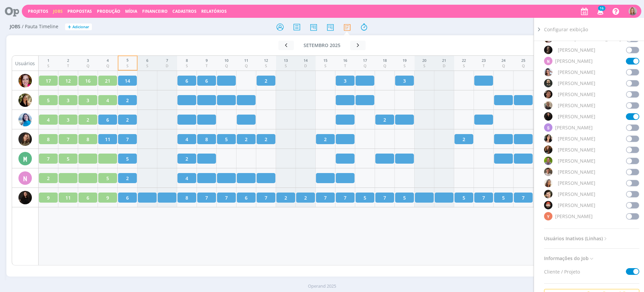 This screenshot has width=644, height=292. I want to click on button: setembro 2025, so click(322, 45).